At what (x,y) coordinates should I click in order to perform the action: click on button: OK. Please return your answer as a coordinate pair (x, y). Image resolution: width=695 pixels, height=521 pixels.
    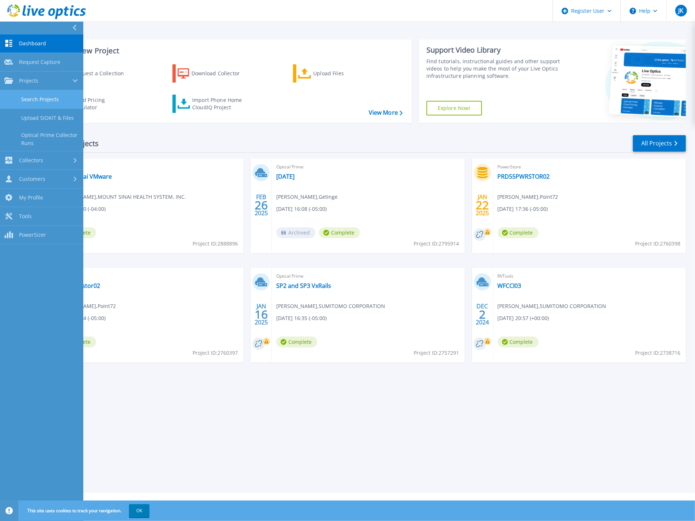
    Looking at the image, I should click on (139, 511).